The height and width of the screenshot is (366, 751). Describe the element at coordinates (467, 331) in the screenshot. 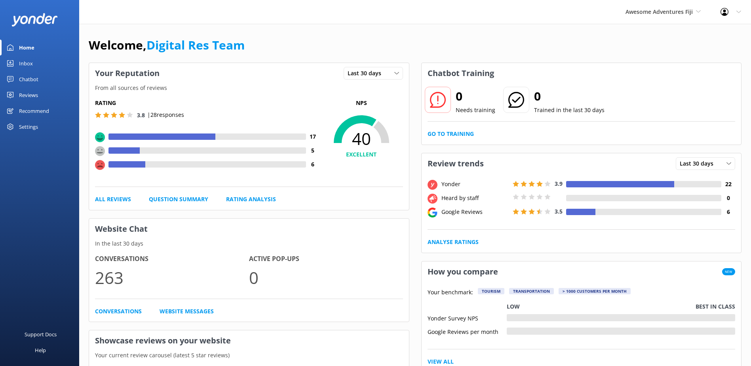

I see `div: Google Reviews per month` at that location.